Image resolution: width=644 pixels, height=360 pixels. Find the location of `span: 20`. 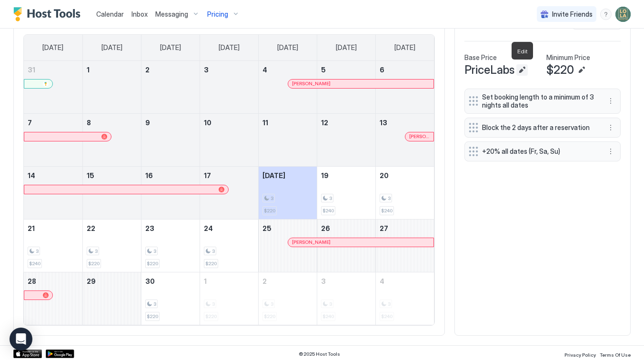

span: 20 is located at coordinates (384, 175).